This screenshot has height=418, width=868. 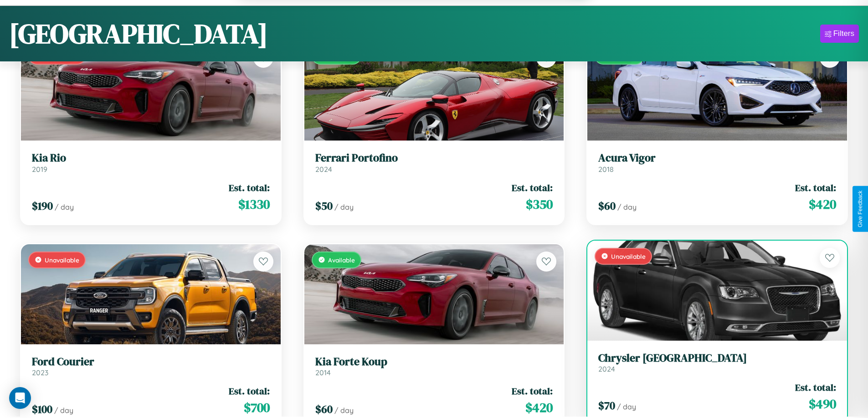 What do you see at coordinates (257, 408) in the screenshot?
I see `span: $ 700` at bounding box center [257, 408].